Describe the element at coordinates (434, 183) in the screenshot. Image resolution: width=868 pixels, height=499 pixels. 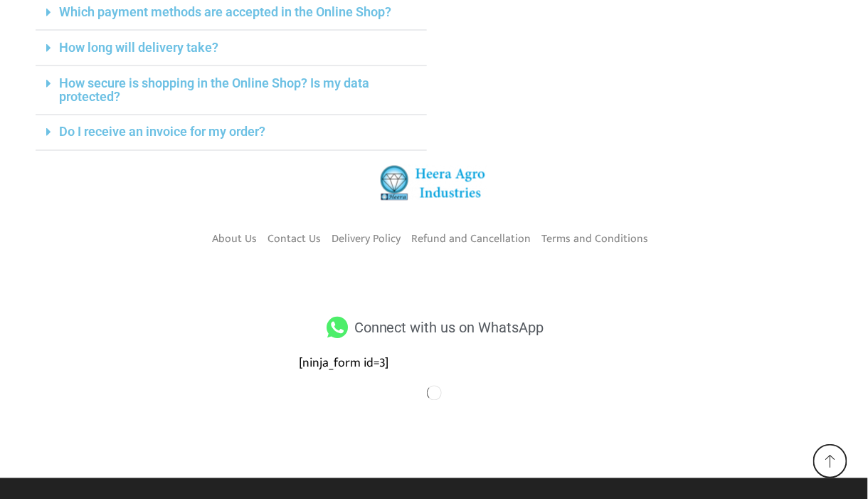
I see `img: heera-logo-84.png` at that location.